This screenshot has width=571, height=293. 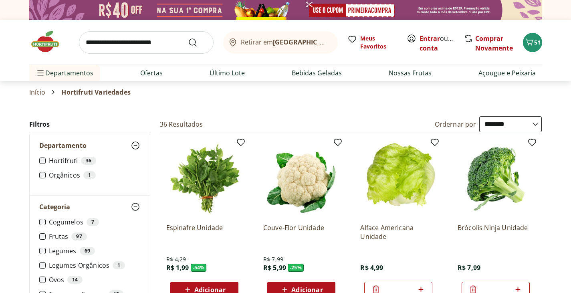 What do you see at coordinates (54, 207) in the screenshot?
I see `span: Categoria` at bounding box center [54, 207].